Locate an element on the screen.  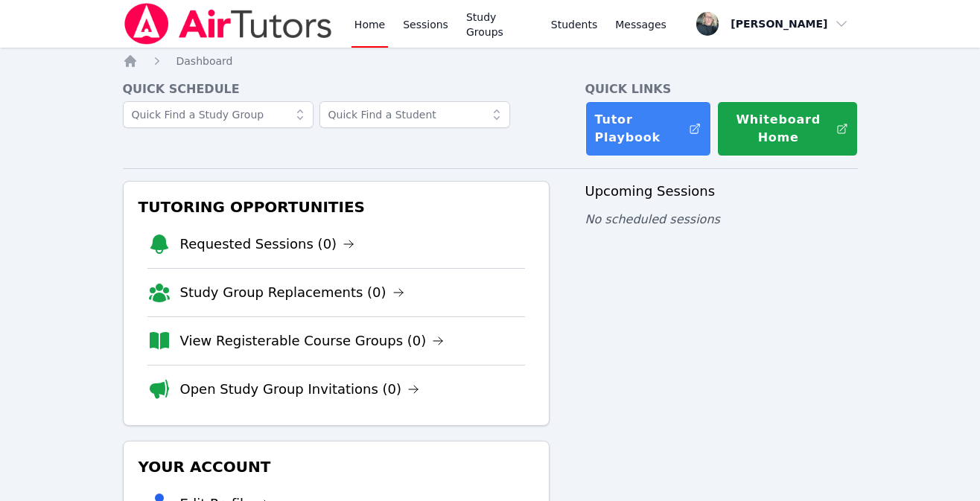
a: View Registerable Course Groups (0) is located at coordinates (312, 341).